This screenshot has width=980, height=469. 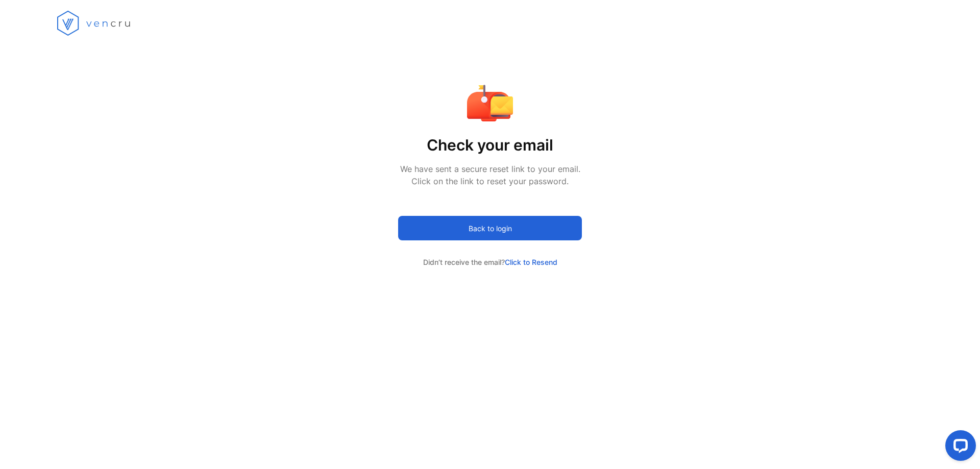 What do you see at coordinates (95, 23) in the screenshot?
I see `img: vencru logo` at bounding box center [95, 23].